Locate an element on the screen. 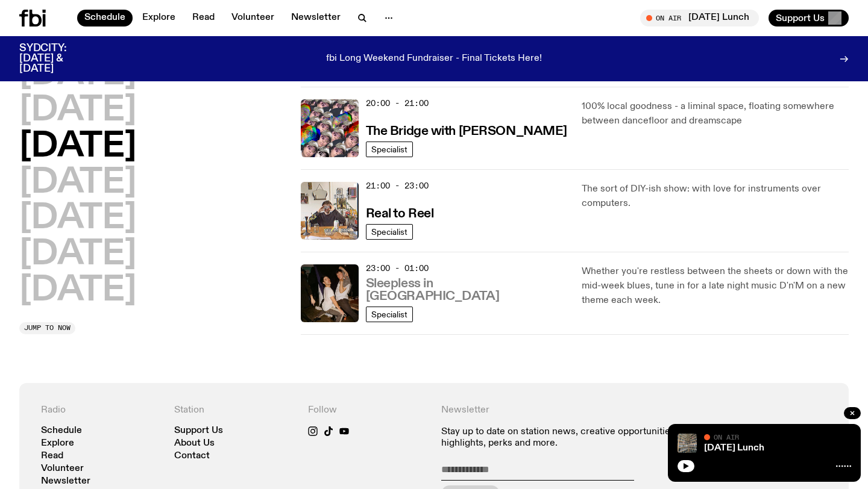  a: Contact is located at coordinates (192, 456).